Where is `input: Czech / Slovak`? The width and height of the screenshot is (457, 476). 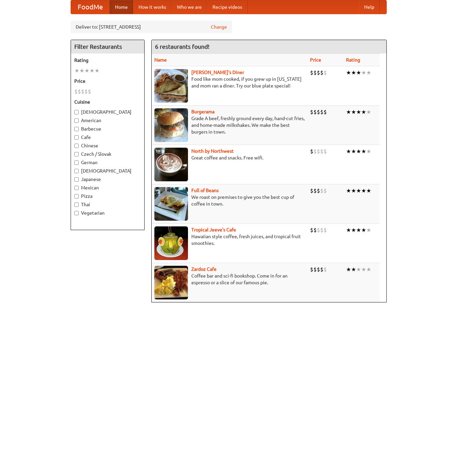 input: Czech / Slovak is located at coordinates (76, 154).